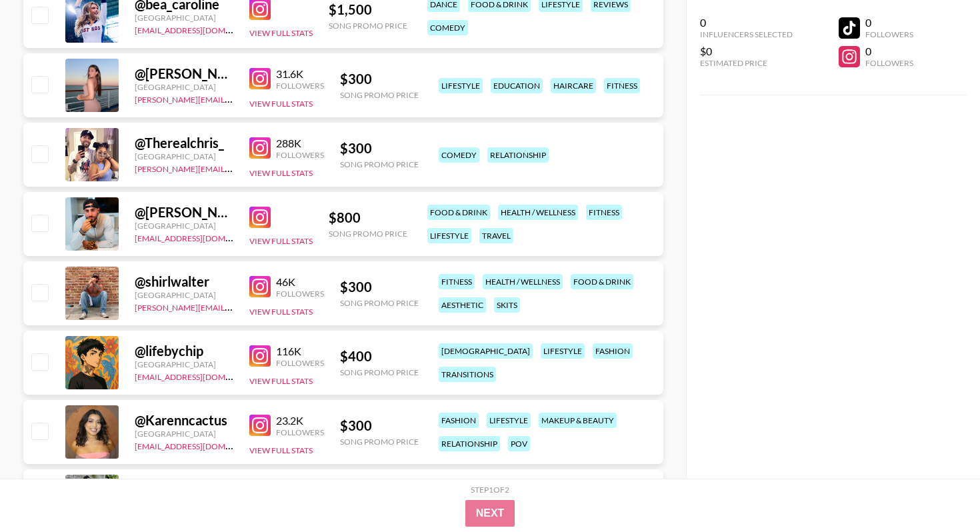 Image resolution: width=980 pixels, height=532 pixels. I want to click on div: @ Karenncactus, so click(184, 420).